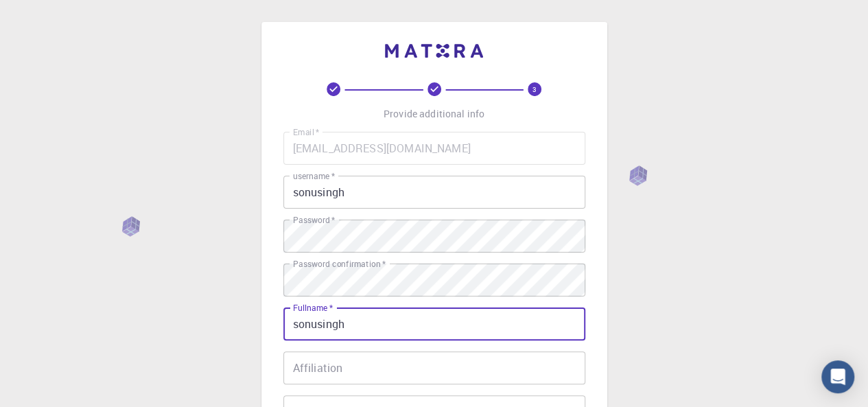 This screenshot has width=868, height=407. What do you see at coordinates (838, 377) in the screenshot?
I see `div: Open Intercom Messenger` at bounding box center [838, 377].